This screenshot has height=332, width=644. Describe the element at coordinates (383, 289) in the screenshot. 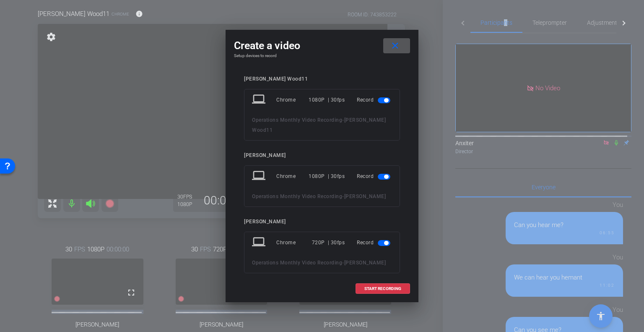

I see `span: START RECORDING` at that location.